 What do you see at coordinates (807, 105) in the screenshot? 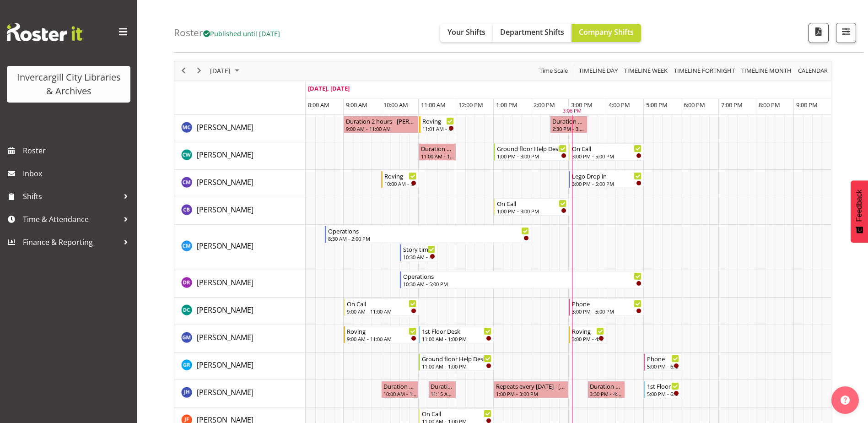
I see `span: 9:00 PM` at bounding box center [807, 105].